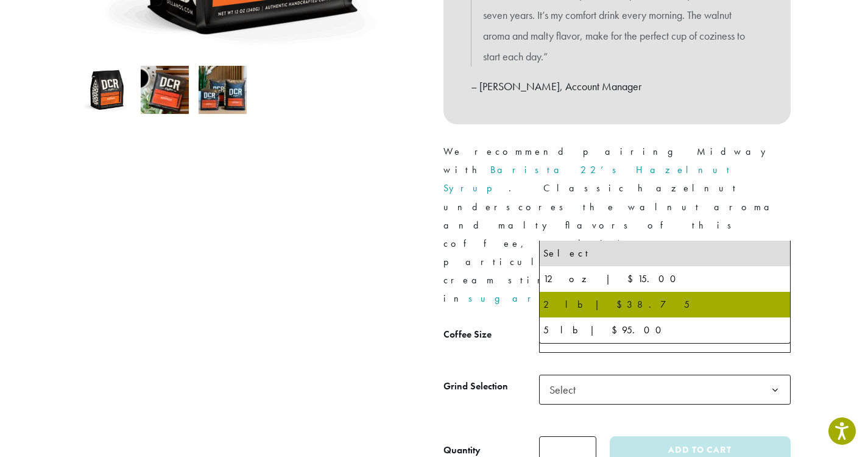 This screenshot has width=868, height=457. Describe the element at coordinates (665, 330) in the screenshot. I see `div: 5 lb | $95.00` at that location.